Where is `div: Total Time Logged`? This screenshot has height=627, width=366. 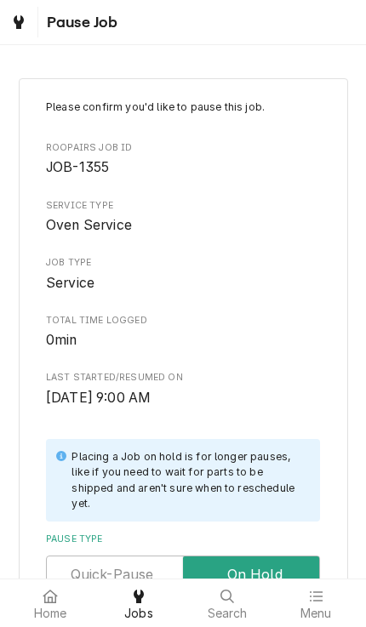 div: Total Time Logged is located at coordinates (183, 332).